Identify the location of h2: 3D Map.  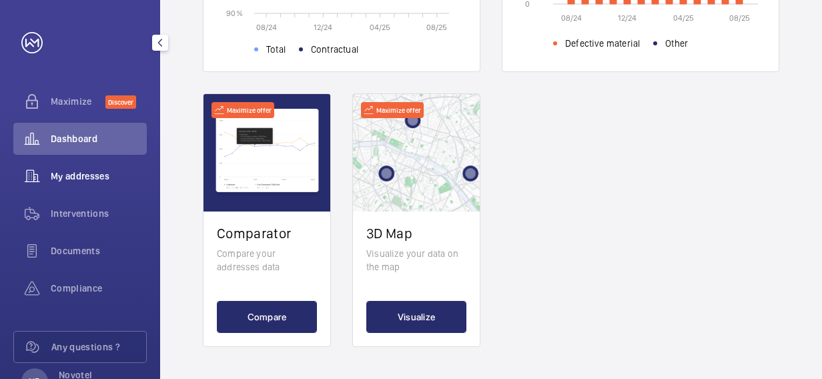
(416, 233).